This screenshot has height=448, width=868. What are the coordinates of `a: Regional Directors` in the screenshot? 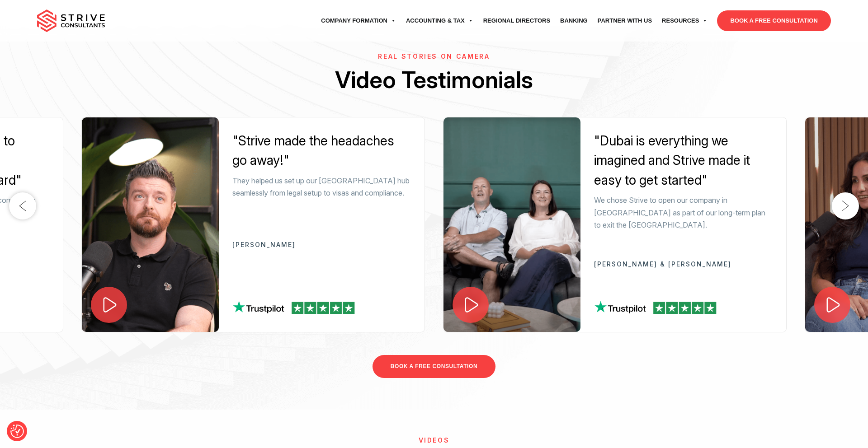 It's located at (517, 21).